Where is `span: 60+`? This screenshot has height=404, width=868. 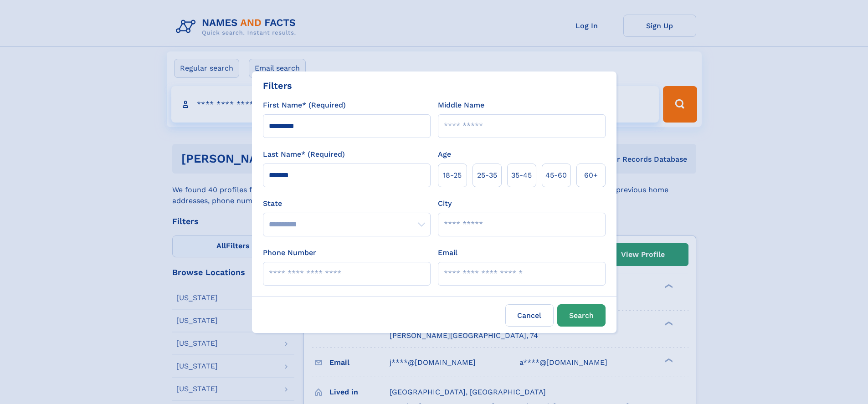
span: 60+ is located at coordinates (591, 175).